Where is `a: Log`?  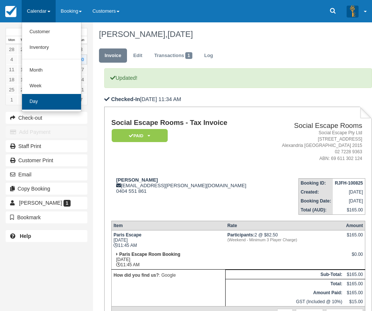 a: Log is located at coordinates (209, 56).